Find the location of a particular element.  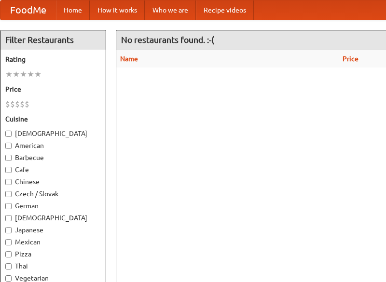

input: Chinese is located at coordinates (8, 182).